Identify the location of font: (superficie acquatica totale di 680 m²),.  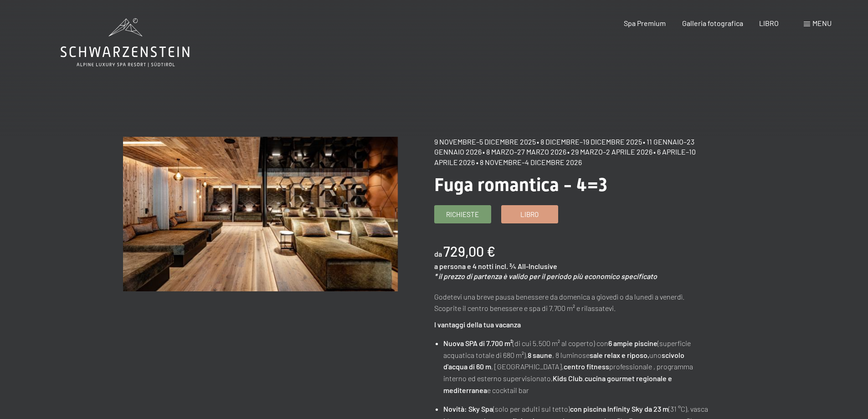
(567, 349).